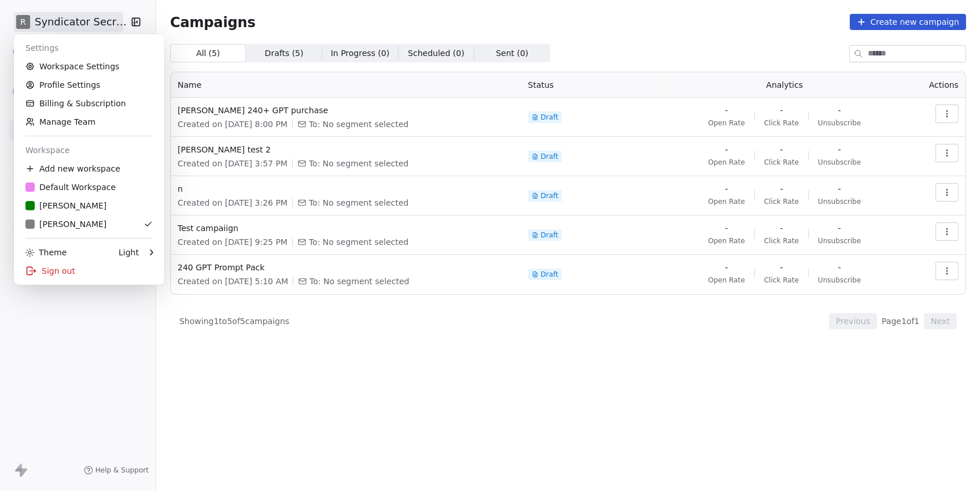 The width and height of the screenshot is (980, 491). Describe the element at coordinates (89, 271) in the screenshot. I see `div: Sign out` at that location.